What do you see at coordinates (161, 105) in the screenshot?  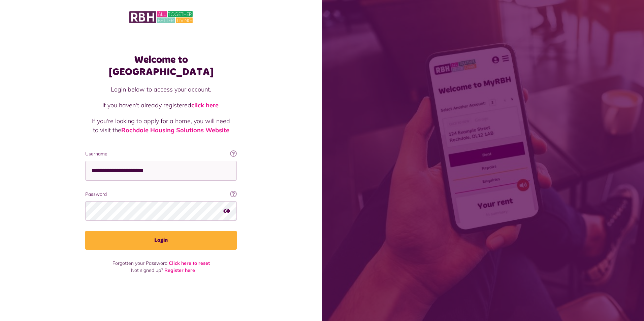 I see `p: If you haven't already registered .` at bounding box center [161, 105].